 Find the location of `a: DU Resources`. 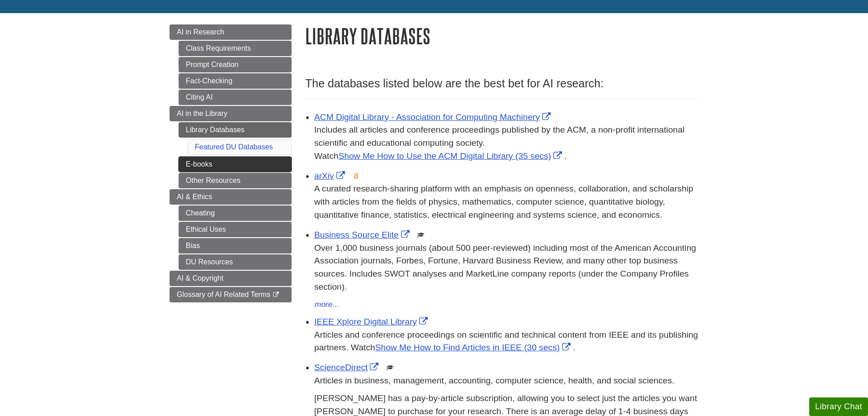

a: DU Resources is located at coordinates (235, 262).